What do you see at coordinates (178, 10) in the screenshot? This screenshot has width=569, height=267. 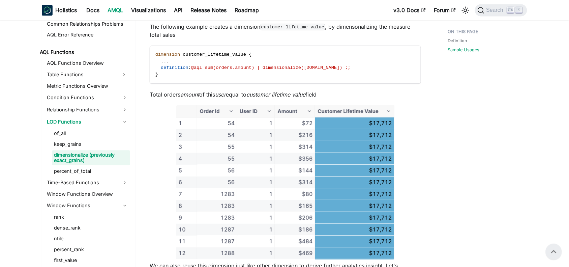 I see `a: API` at bounding box center [178, 10].